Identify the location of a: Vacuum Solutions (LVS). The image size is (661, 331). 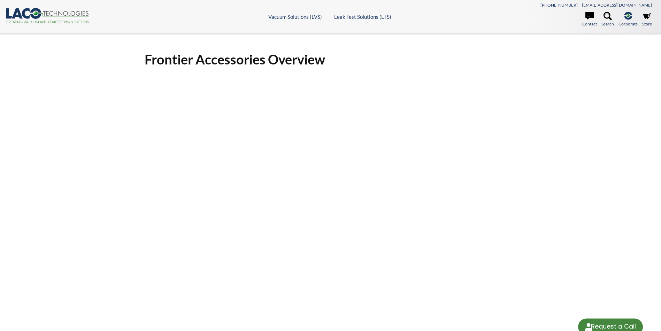
(295, 17).